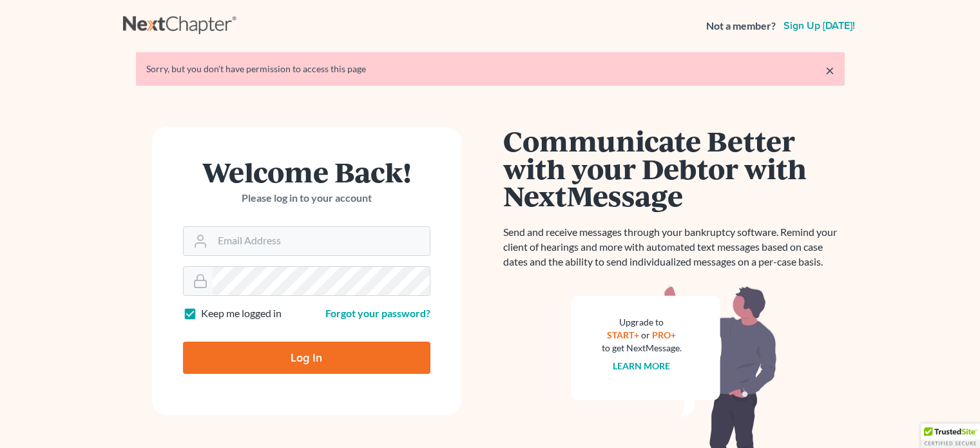  I want to click on a: Learn more, so click(641, 365).